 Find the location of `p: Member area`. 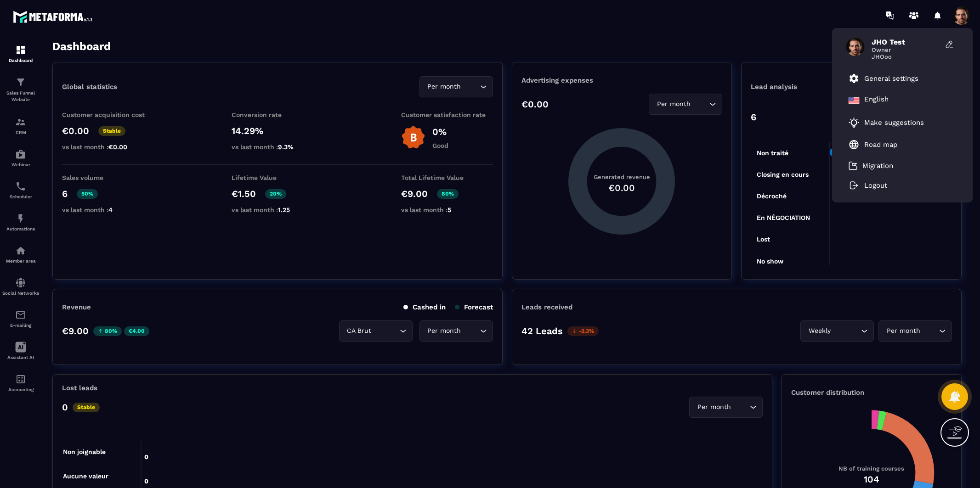

p: Member area is located at coordinates (21, 261).